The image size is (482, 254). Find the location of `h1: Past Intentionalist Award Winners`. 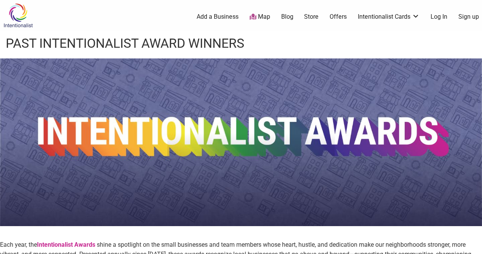

h1: Past Intentionalist Award Winners is located at coordinates (125, 43).